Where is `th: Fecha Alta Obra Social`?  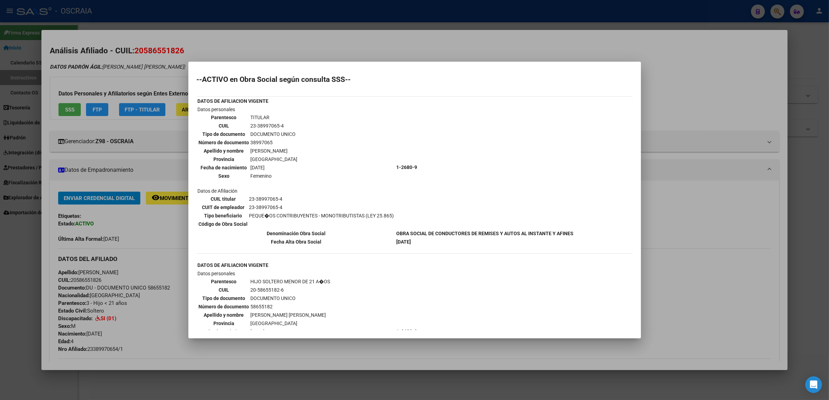
th: Fecha Alta Obra Social is located at coordinates (296, 242).